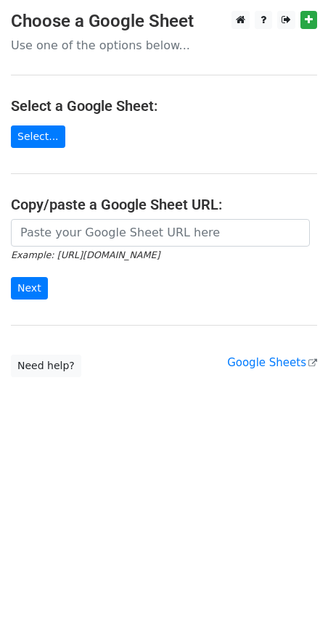  I want to click on h4: Select a Google Sheet:, so click(164, 106).